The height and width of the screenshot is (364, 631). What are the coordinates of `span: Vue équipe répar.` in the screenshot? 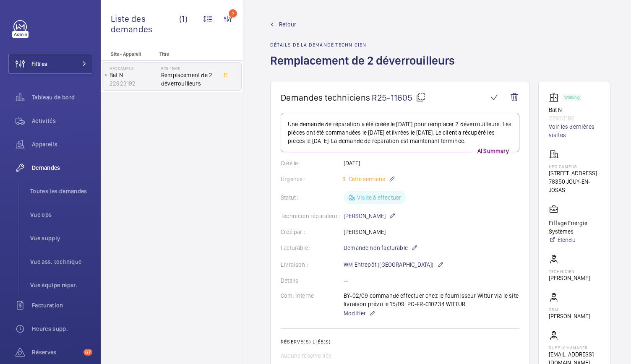 It's located at (61, 285).